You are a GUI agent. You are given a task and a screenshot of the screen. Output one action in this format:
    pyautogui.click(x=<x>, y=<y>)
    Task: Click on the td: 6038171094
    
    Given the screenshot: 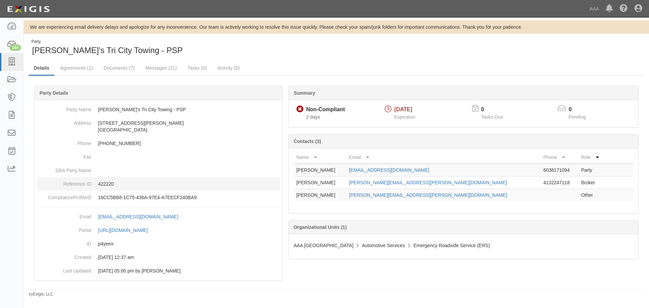 What is the action you would take?
    pyautogui.click(x=560, y=170)
    